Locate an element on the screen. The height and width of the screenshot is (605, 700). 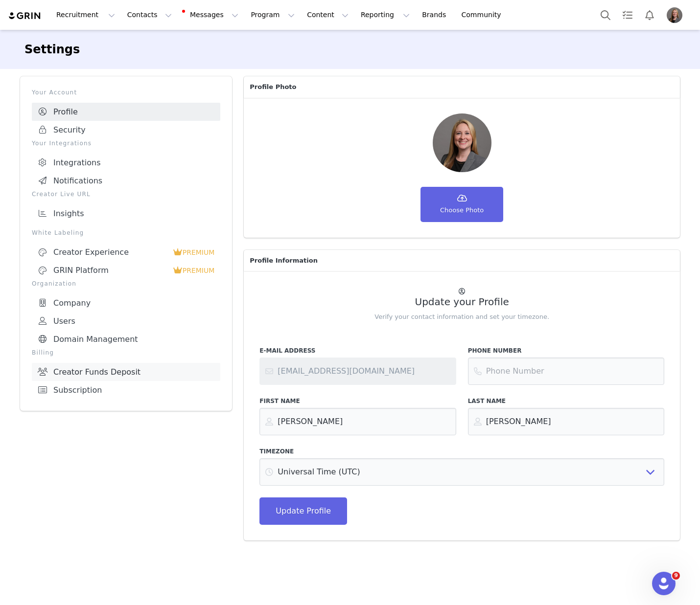
button: Profile is located at coordinates (676, 15).